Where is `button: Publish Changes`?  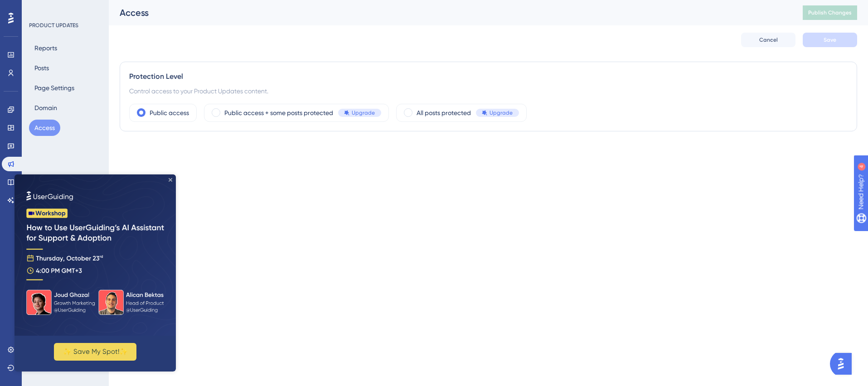 button: Publish Changes is located at coordinates (830, 13).